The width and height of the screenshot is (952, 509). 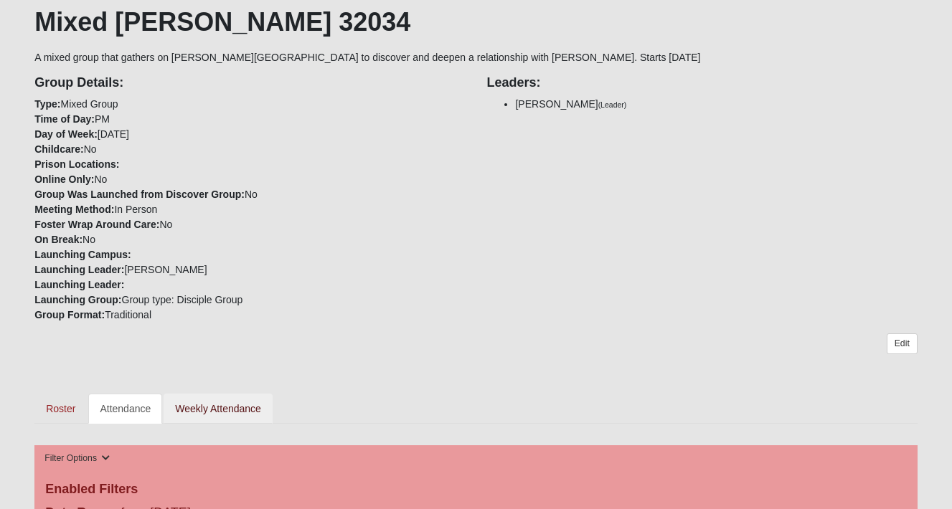 I want to click on a: Edit, so click(x=901, y=344).